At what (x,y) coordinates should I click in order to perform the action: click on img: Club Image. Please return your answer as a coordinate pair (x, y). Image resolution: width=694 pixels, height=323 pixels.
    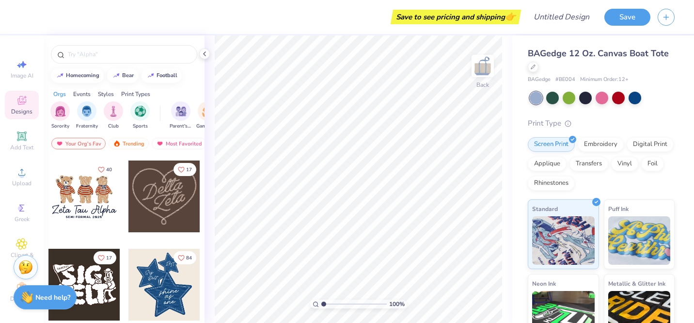
    Looking at the image, I should click on (113, 111).